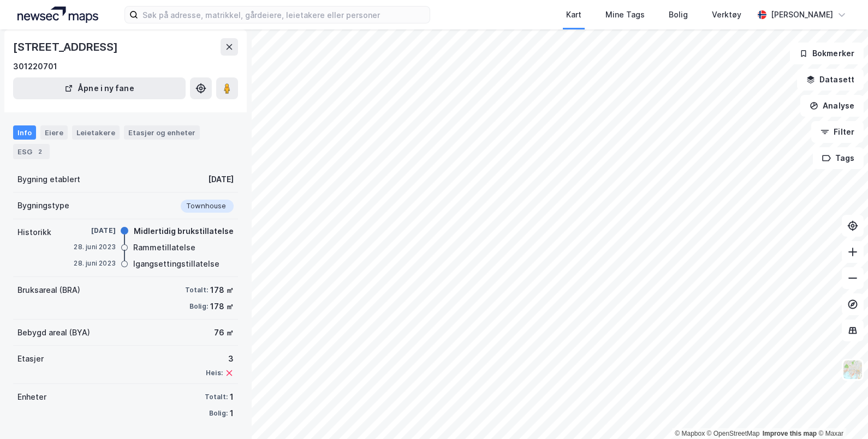  I want to click on div: Igangsettingstillatelse, so click(176, 264).